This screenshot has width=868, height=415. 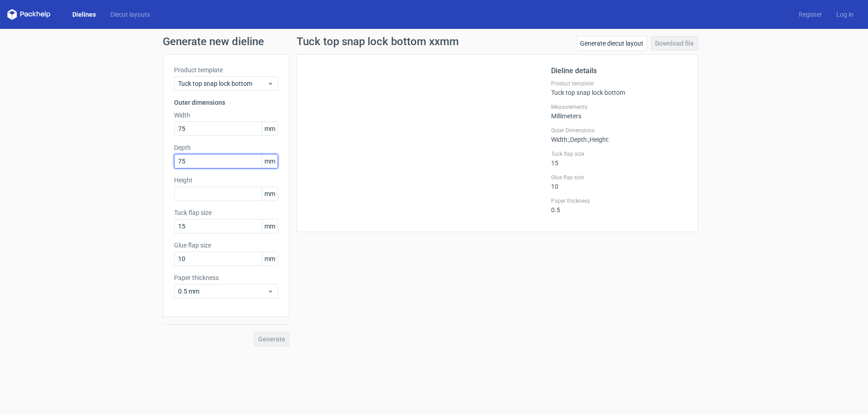 I want to click on label: Width, so click(x=226, y=115).